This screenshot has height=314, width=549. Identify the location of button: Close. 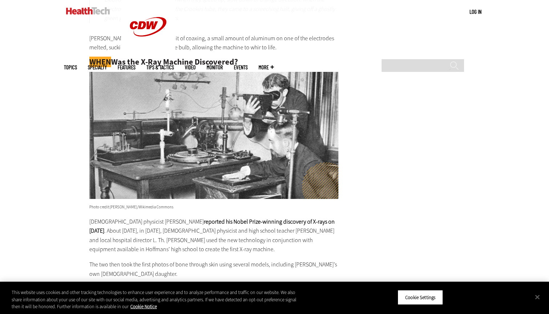
(537, 297).